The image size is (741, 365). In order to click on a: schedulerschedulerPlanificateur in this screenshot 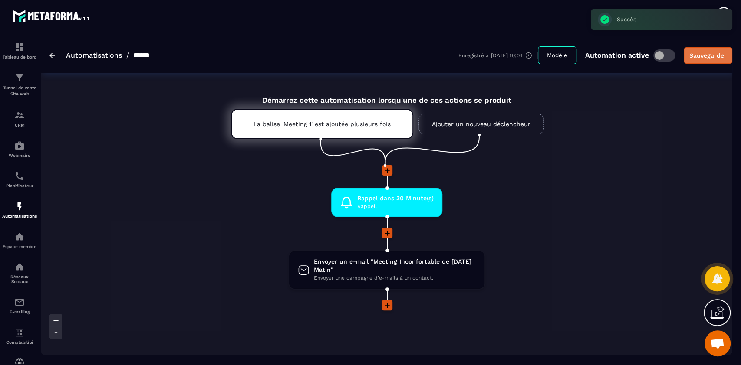, I will do `click(20, 180)`.